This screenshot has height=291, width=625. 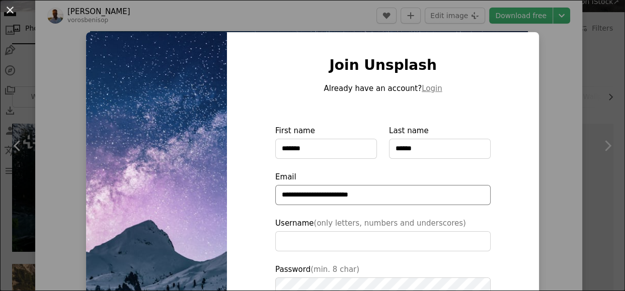 What do you see at coordinates (383, 89) in the screenshot?
I see `p: Already have an account?` at bounding box center [383, 89].